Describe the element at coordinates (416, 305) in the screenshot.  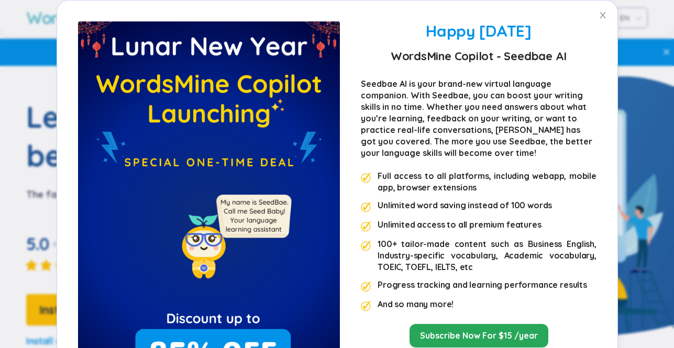
I see `div: And so many more!` at that location.